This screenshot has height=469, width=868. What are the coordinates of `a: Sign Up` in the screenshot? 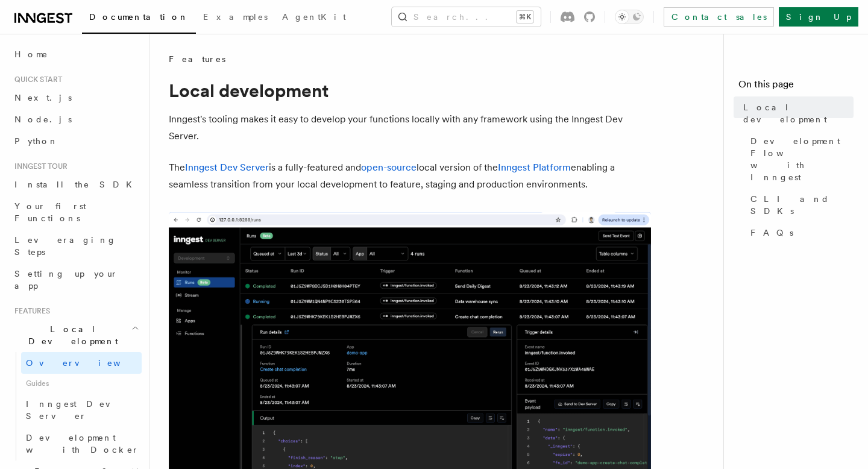 It's located at (818, 17).